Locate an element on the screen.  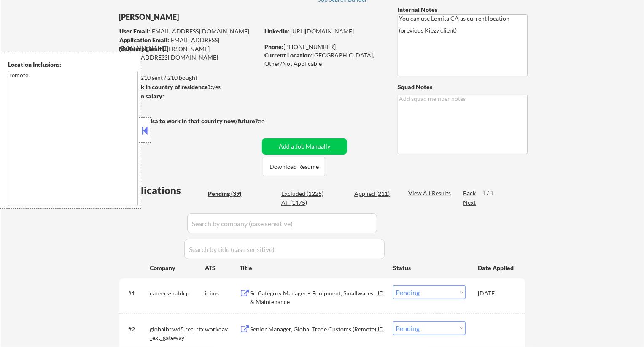
div: All (1475) is located at coordinates (302, 203).